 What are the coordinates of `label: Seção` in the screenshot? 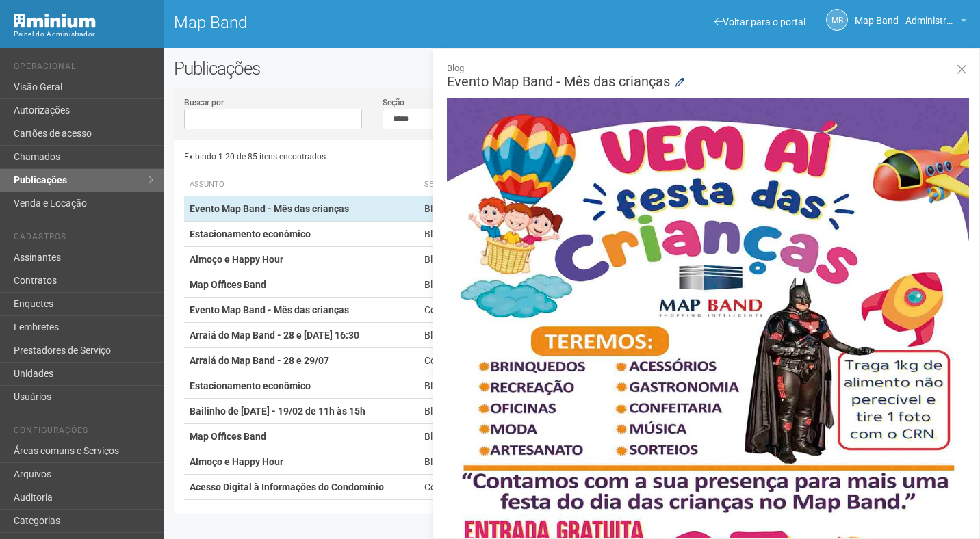 It's located at (393, 103).